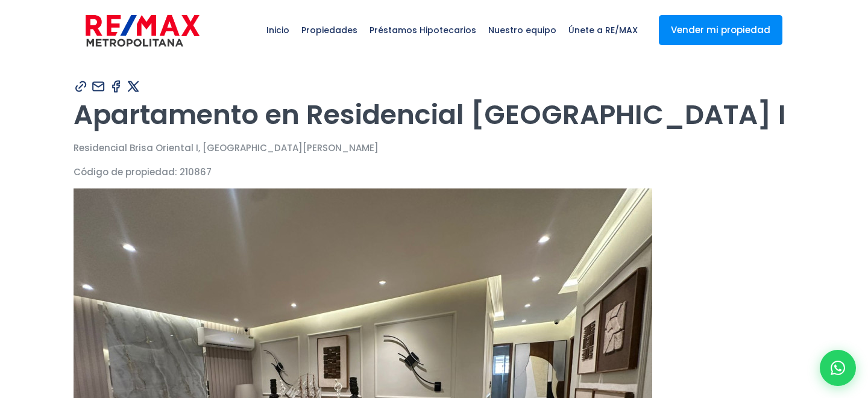 This screenshot has height=398, width=868. What do you see at coordinates (278, 30) in the screenshot?
I see `span: Inicio` at bounding box center [278, 30].